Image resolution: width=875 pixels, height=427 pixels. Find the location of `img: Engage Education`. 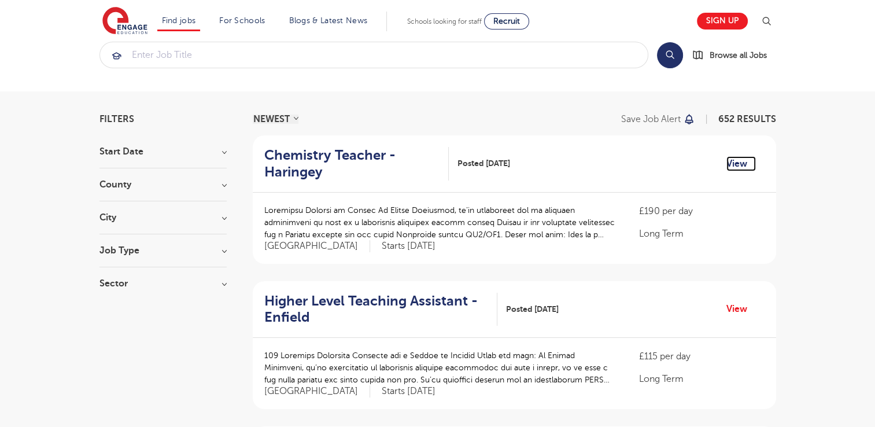

img: Engage Education is located at coordinates (125, 21).